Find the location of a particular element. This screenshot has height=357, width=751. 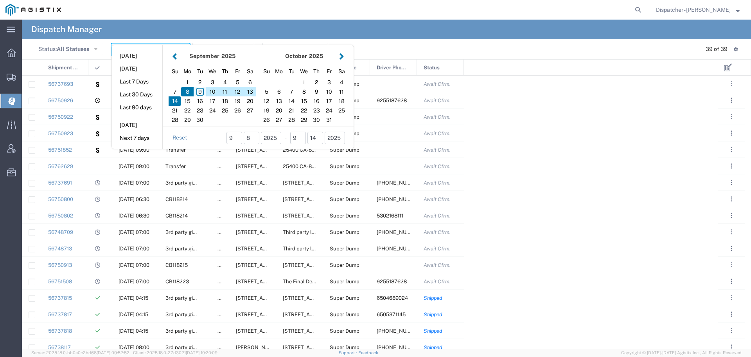

span: 5302168111 is located at coordinates (390, 215).